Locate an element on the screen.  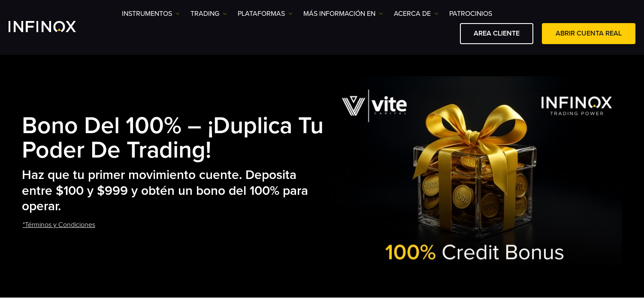
a: PLATAFORMAS is located at coordinates (265, 13).